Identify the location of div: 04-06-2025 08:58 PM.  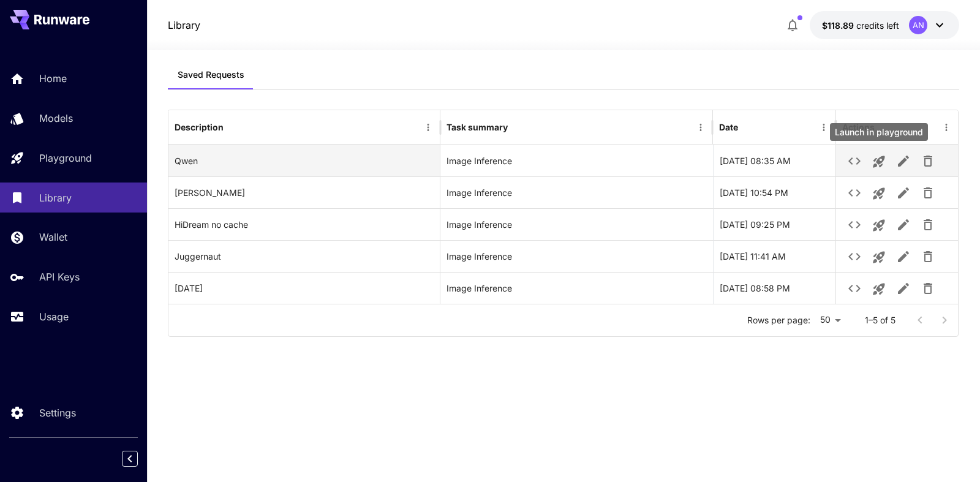
(774, 288).